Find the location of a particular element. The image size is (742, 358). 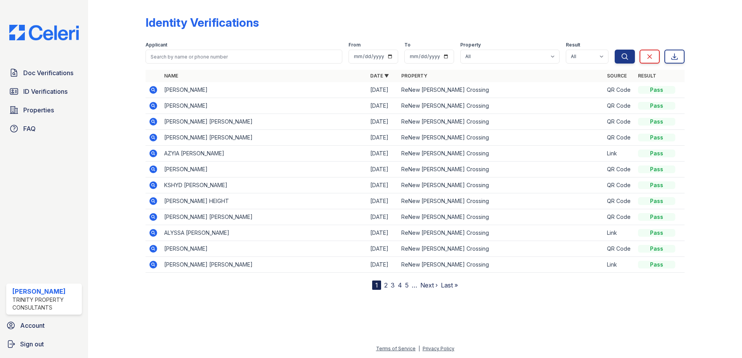

div: Trinity Property Consultants is located at coordinates (45, 304).